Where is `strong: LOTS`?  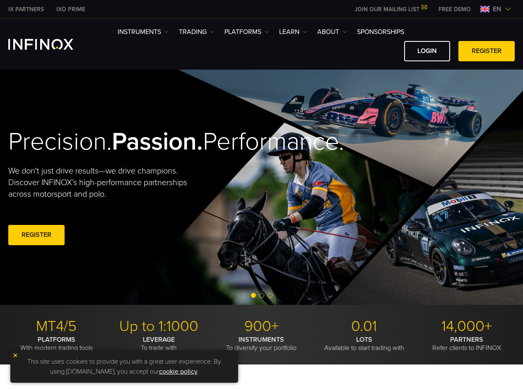 strong: LOTS is located at coordinates (364, 340).